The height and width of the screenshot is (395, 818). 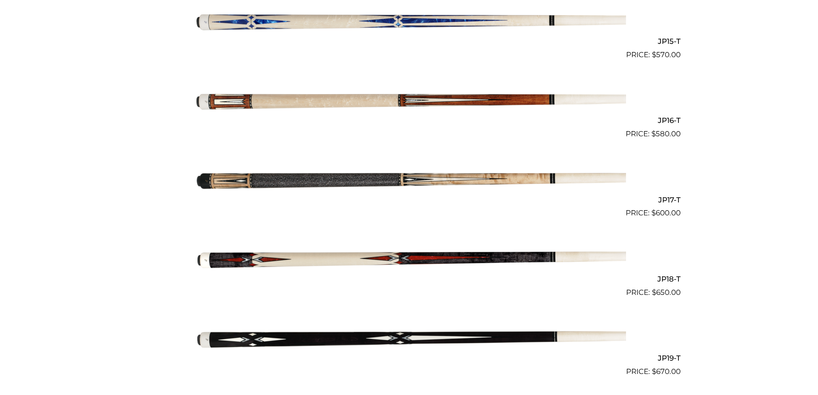 What do you see at coordinates (409, 338) in the screenshot?
I see `img: JP19-T` at bounding box center [409, 338].